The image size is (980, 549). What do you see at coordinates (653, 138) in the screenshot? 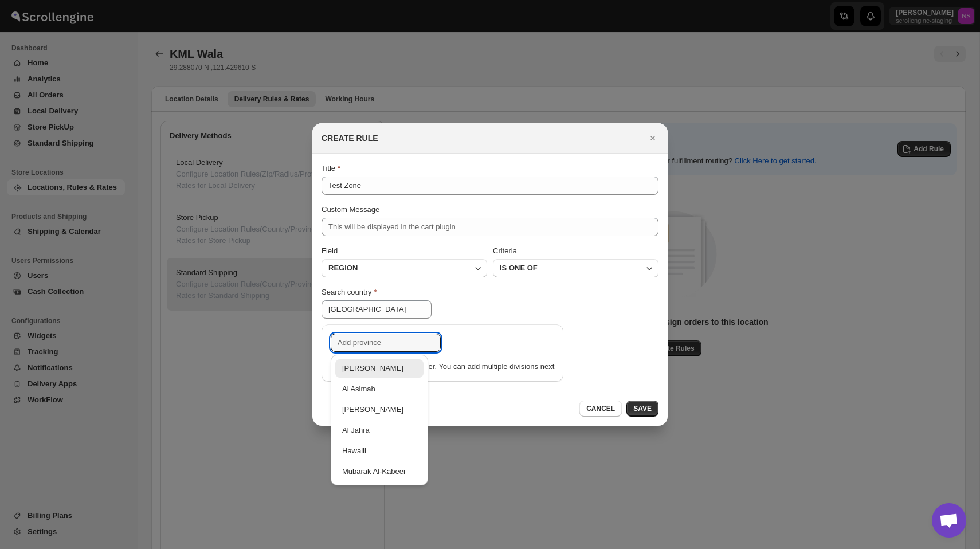
I see `button: Close` at bounding box center [653, 138].